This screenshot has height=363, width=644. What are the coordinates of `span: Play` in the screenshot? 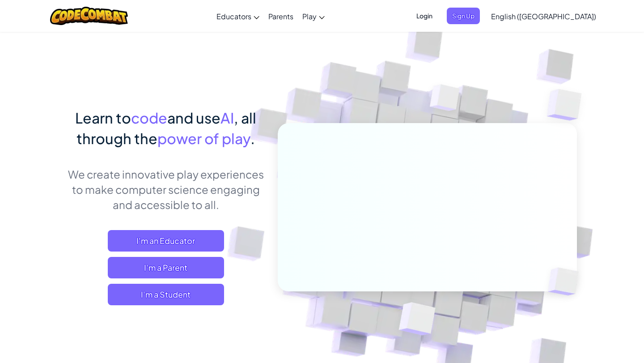 It's located at (310, 16).